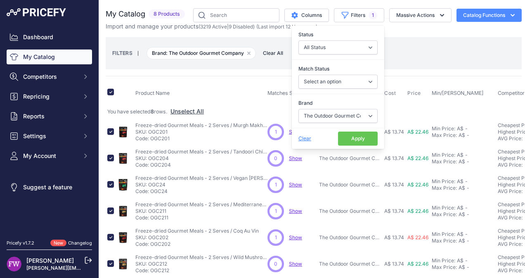 The image size is (525, 278). Describe the element at coordinates (201, 264) in the screenshot. I see `p: SKU: OGC212` at that location.